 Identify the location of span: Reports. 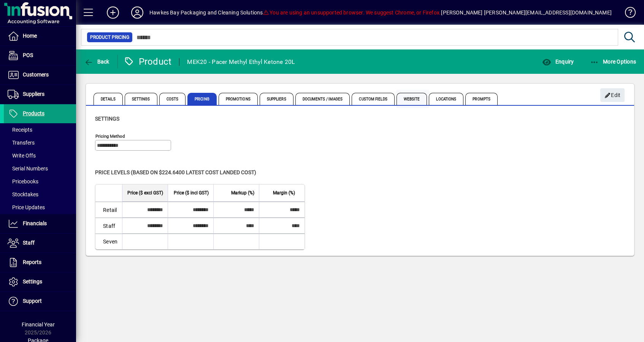
(32, 262).